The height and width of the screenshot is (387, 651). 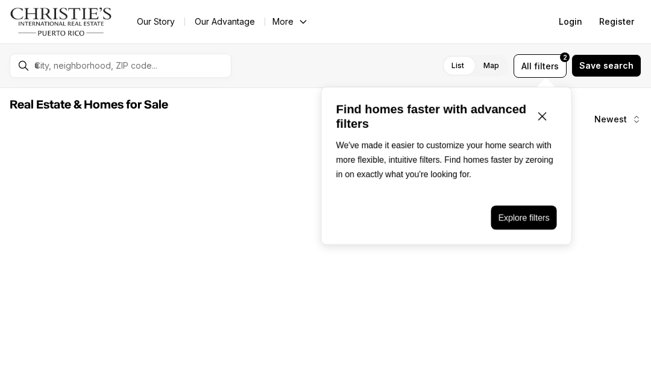 I want to click on button: Login, so click(x=570, y=22).